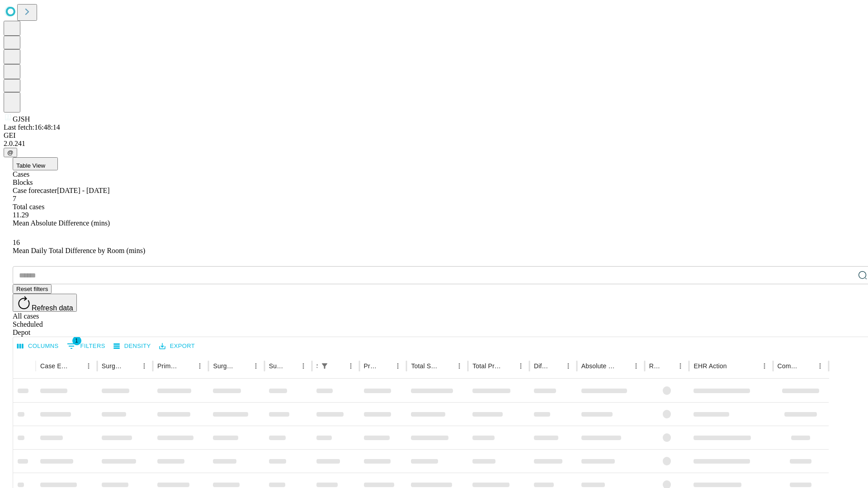  Describe the element at coordinates (486, 366) in the screenshot. I see `div: Total Predicted Duration` at that location.